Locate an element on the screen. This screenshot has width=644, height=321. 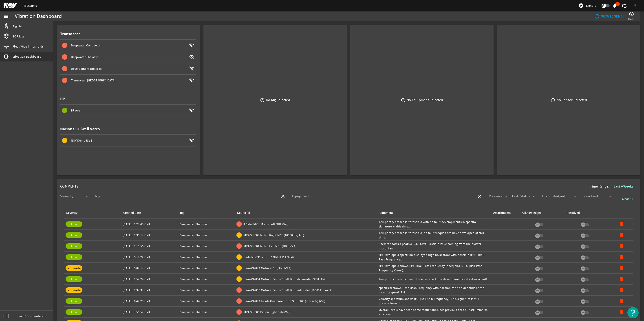
mat-label: Equipment is located at coordinates (301, 196).